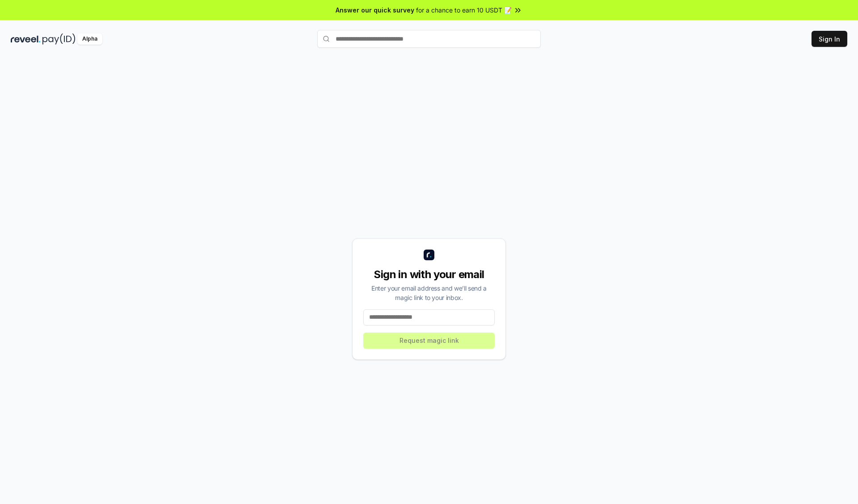 The image size is (858, 504). I want to click on div: Sign in with your email, so click(429, 275).